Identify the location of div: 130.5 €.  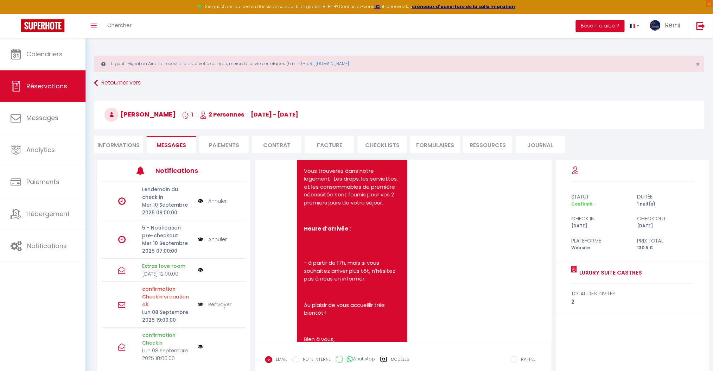
(665, 248).